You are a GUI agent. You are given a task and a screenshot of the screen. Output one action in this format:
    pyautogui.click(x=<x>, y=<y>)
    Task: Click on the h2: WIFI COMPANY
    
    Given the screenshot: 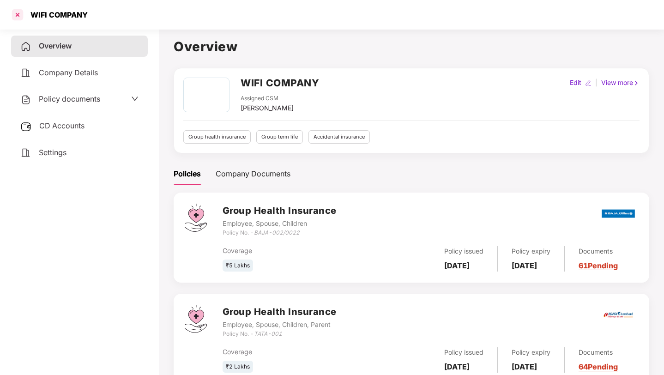 What is the action you would take?
    pyautogui.click(x=280, y=83)
    